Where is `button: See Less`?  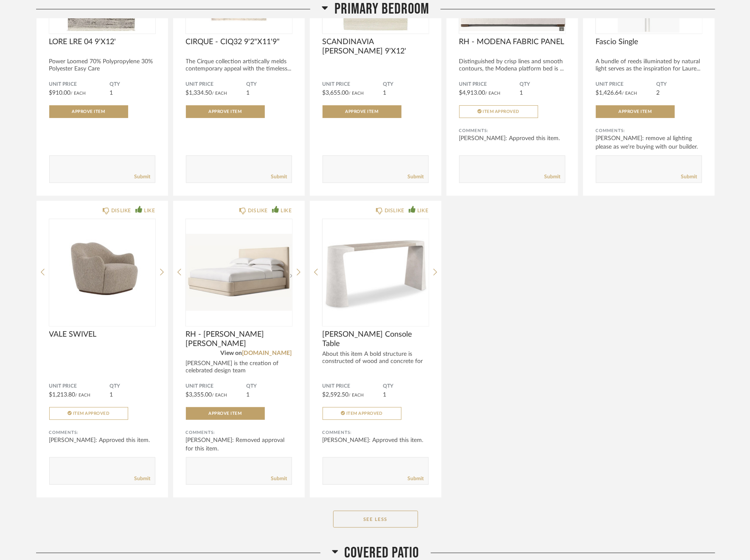
button: See Less is located at coordinates (375, 519).